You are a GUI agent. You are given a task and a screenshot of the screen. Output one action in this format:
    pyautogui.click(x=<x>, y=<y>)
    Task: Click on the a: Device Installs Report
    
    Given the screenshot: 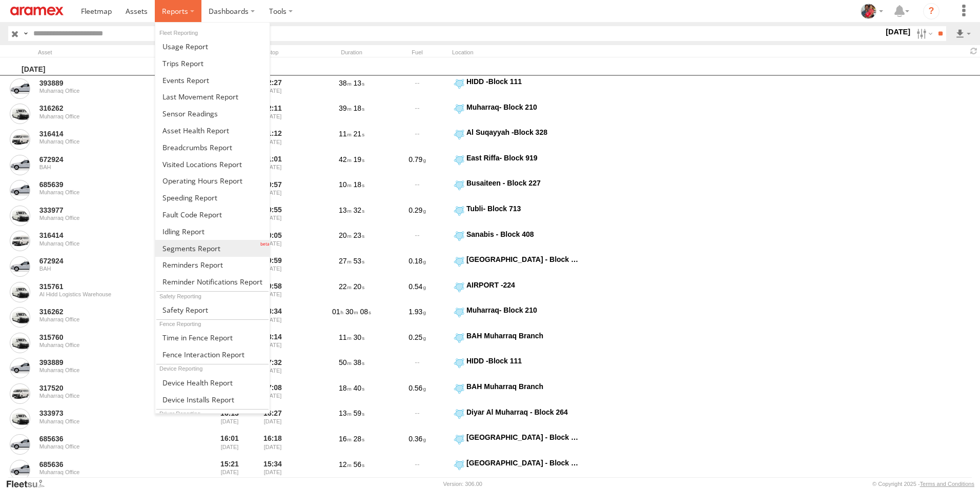 What is the action you would take?
    pyautogui.click(x=212, y=399)
    